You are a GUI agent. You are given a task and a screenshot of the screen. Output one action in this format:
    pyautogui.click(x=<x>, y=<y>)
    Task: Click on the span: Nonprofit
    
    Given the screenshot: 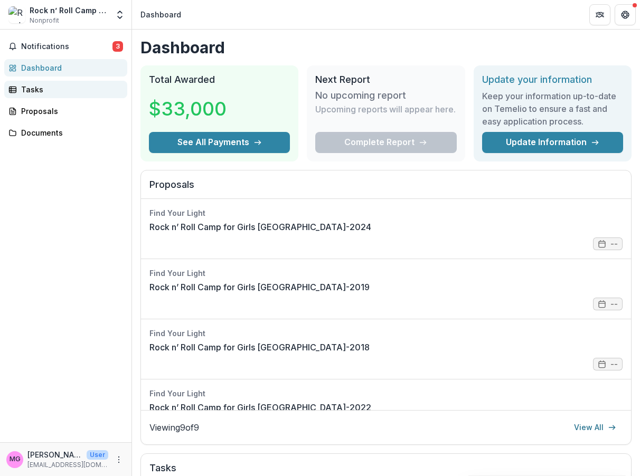 What is the action you would take?
    pyautogui.click(x=44, y=21)
    